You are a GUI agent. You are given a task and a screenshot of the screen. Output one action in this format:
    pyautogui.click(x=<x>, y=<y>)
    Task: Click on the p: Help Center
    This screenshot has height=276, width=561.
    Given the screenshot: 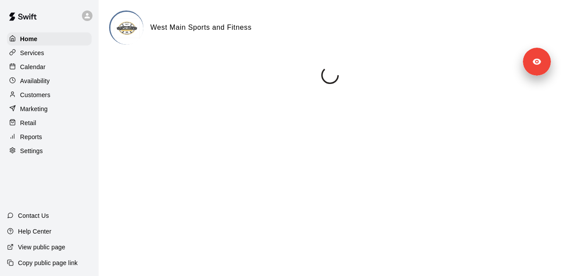 What is the action you would take?
    pyautogui.click(x=35, y=232)
    